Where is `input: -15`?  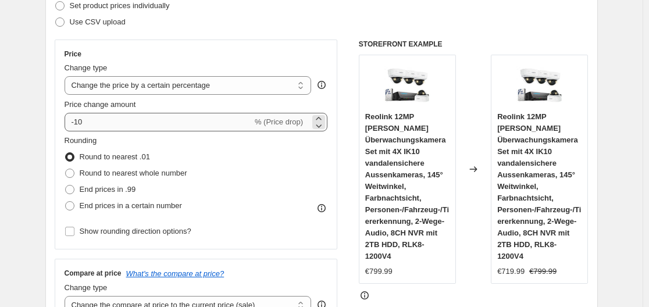
input: -15 is located at coordinates (158, 122).